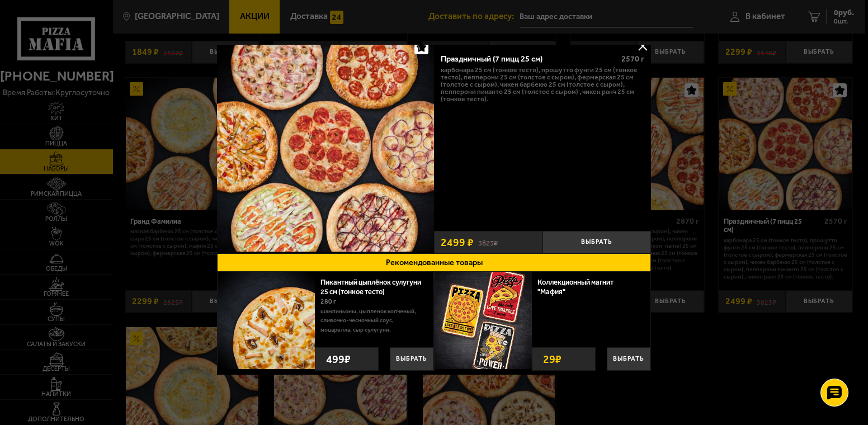 The height and width of the screenshot is (425, 868). What do you see at coordinates (457, 242) in the screenshot?
I see `span: 2499 ₽` at bounding box center [457, 242].